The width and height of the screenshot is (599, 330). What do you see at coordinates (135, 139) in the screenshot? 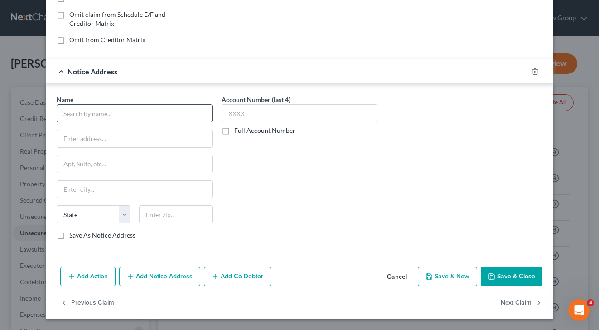
I see `input: Enter address...` at bounding box center [135, 139].